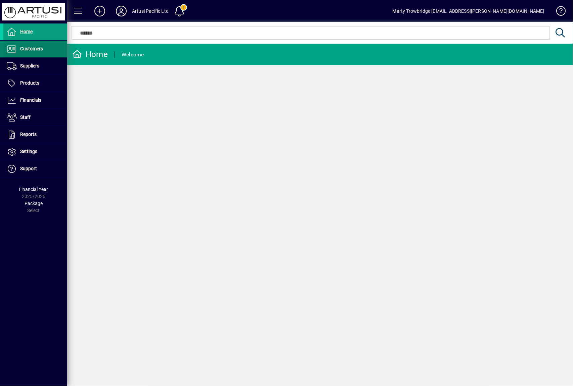 The width and height of the screenshot is (573, 386). What do you see at coordinates (34, 204) in the screenshot?
I see `span: Package` at bounding box center [34, 204].